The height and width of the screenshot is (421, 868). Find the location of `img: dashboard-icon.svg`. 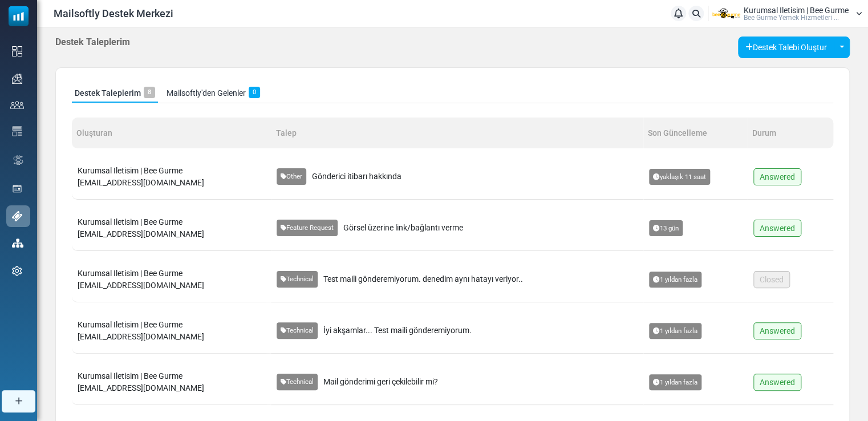

img: dashboard-icon.svg is located at coordinates (17, 51).